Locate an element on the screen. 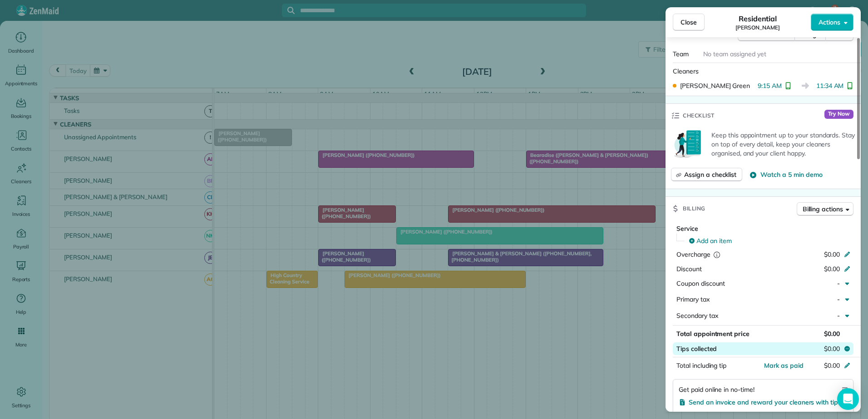 This screenshot has width=868, height=419. span: Discount is located at coordinates (689, 269).